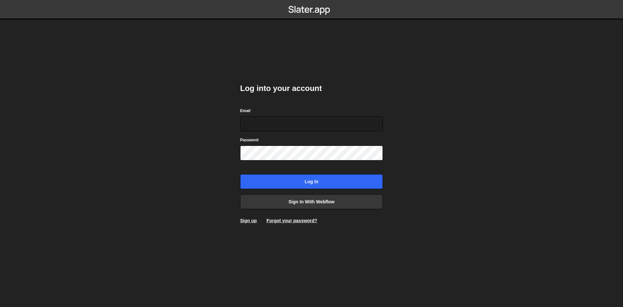 This screenshot has height=307, width=623. I want to click on a: Sign in with Webflow, so click(312, 202).